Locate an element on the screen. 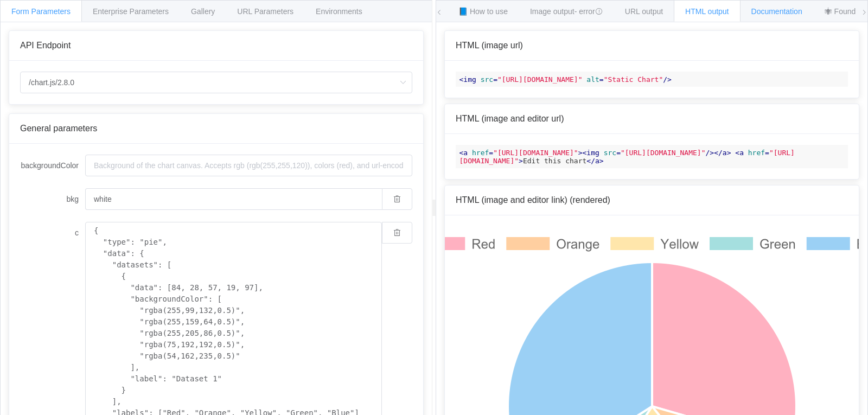  span: HTML output is located at coordinates (707, 12).